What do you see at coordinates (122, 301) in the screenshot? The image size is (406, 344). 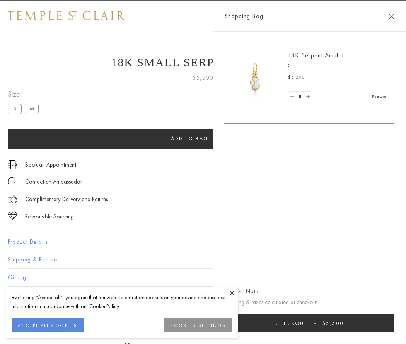 I see `div: By clicking “Accept all”, you agree that our website can store cookies on your device and disclos...` at bounding box center [122, 301].